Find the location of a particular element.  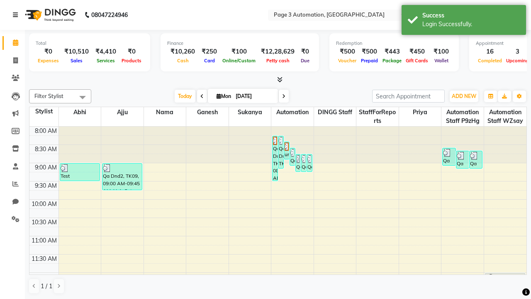

div: Qa Dnd2, TK20, 08:40 AM-09:10 AM, Hair Cut By Expert-Men is located at coordinates (463, 159).